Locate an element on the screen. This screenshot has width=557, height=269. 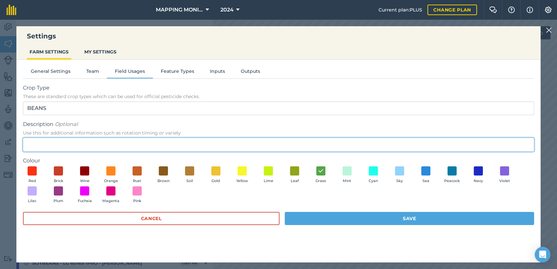
span: Red is located at coordinates (32, 181).